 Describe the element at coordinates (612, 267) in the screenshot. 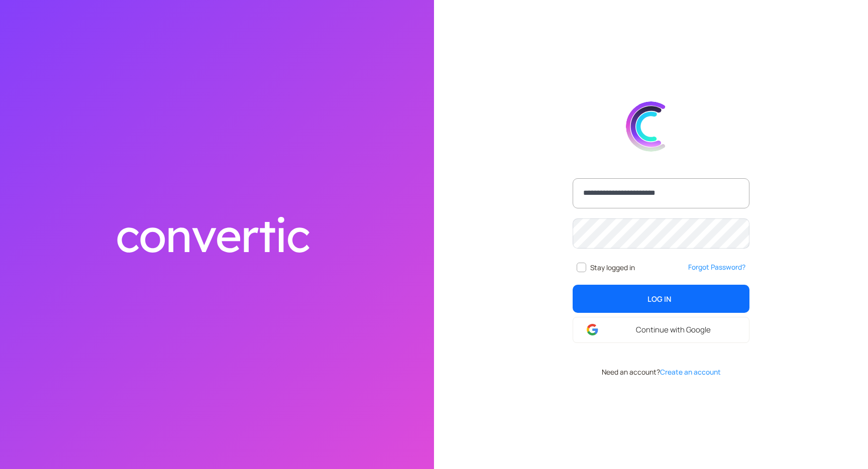

I see `span: Stay logged in` at that location.